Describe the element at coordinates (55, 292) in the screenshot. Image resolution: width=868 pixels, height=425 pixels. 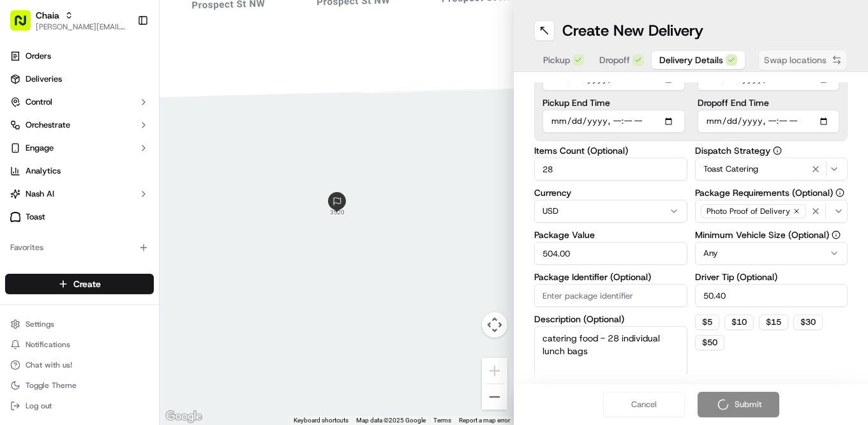
I see `a: 📗Knowledge Base` at that location.